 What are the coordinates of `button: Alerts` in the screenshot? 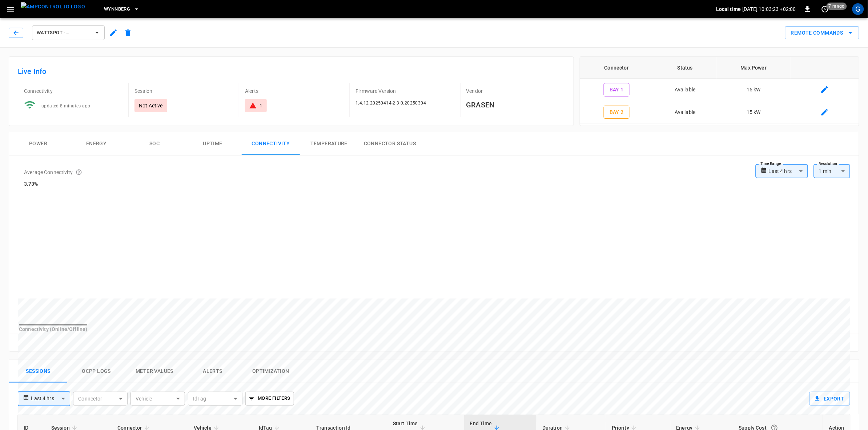 It's located at (212, 371).